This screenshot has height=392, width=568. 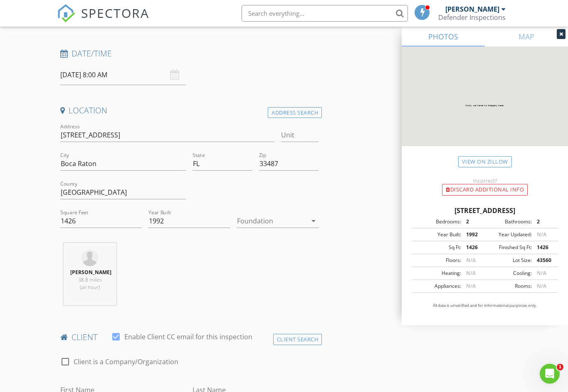 I want to click on img: default-user-f0147aede5fd5fa78ca7ade42f37bd4542148d508eef1c3d3ea960f66861d68b.jpg, so click(x=90, y=257).